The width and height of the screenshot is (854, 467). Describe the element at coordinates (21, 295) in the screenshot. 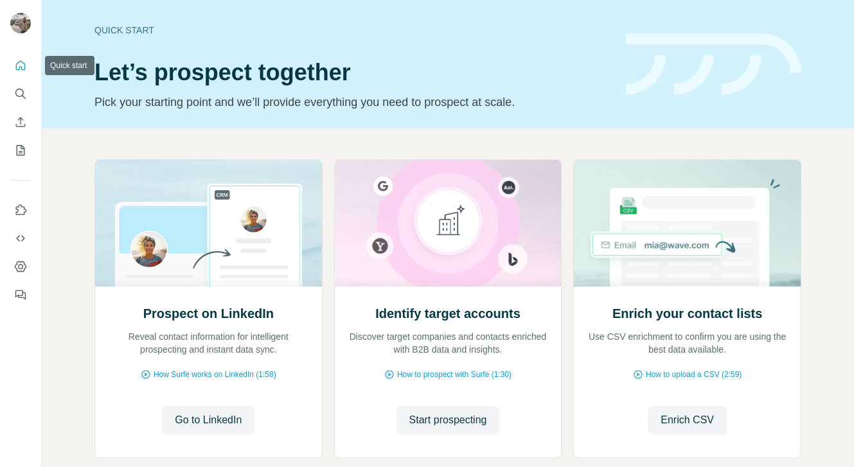

I see `button: Feedback` at that location.